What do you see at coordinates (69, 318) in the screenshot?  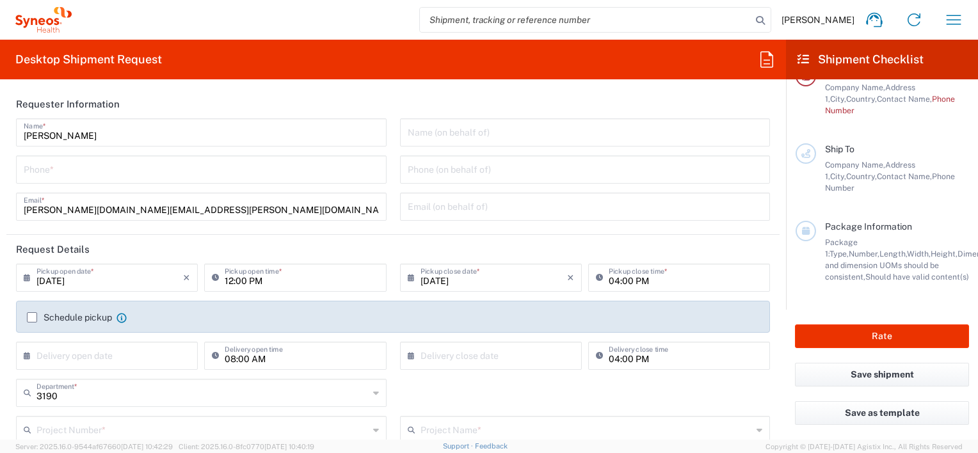 I see `label: Schedule pickup` at bounding box center [69, 318].